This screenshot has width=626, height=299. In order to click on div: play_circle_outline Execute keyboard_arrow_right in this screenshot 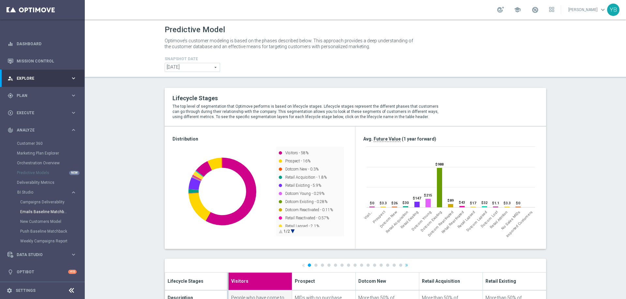, I will do `click(42, 113)`.